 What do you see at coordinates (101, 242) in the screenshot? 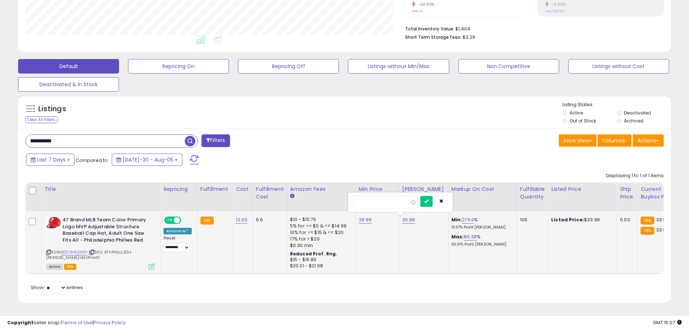
I see `div: ASIN:` at bounding box center [101, 242].